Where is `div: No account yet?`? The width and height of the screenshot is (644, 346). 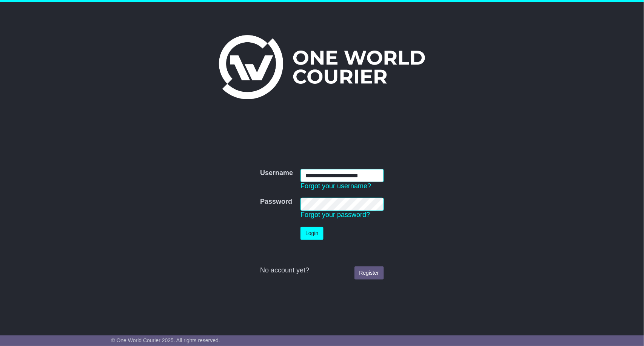
div: No account yet? is located at coordinates (322, 271).